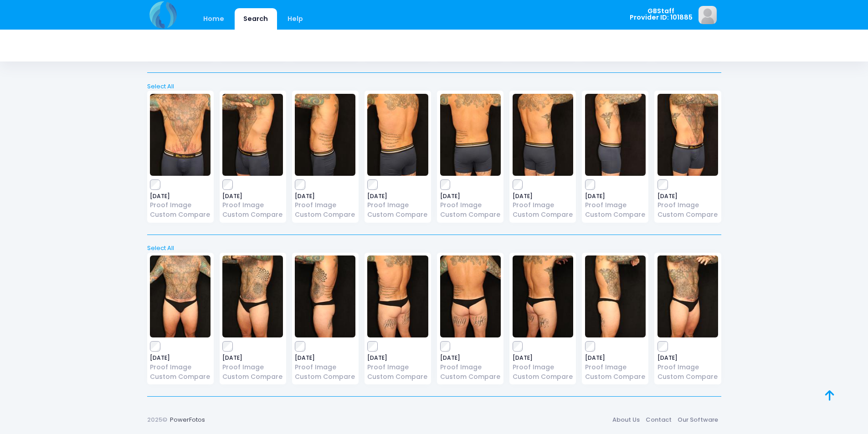  I want to click on a: Our Software, so click(698, 420).